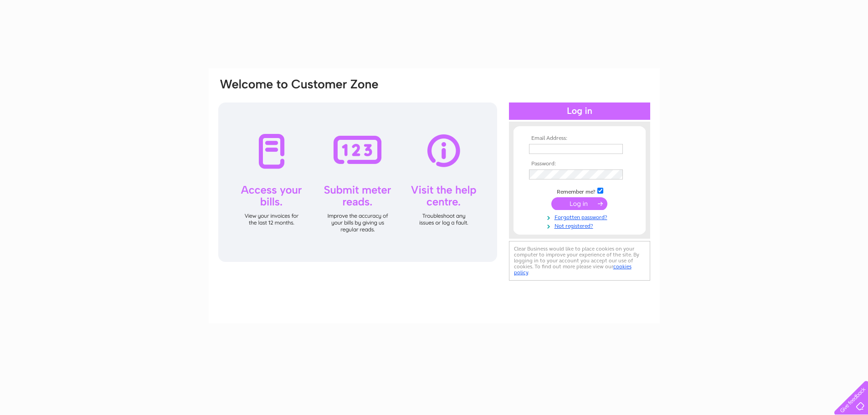  I want to click on th: Email Address:, so click(580, 138).